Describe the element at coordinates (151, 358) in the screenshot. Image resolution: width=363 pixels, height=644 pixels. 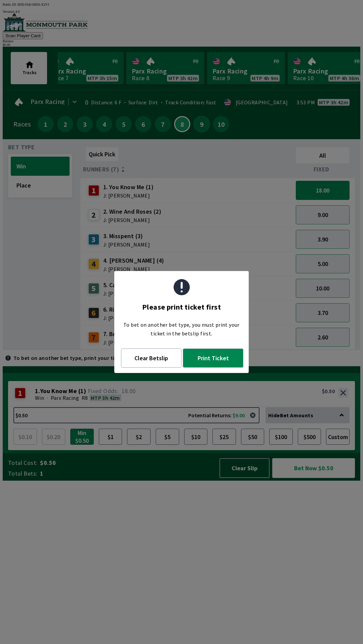
I see `span: Clear Betslip` at that location.